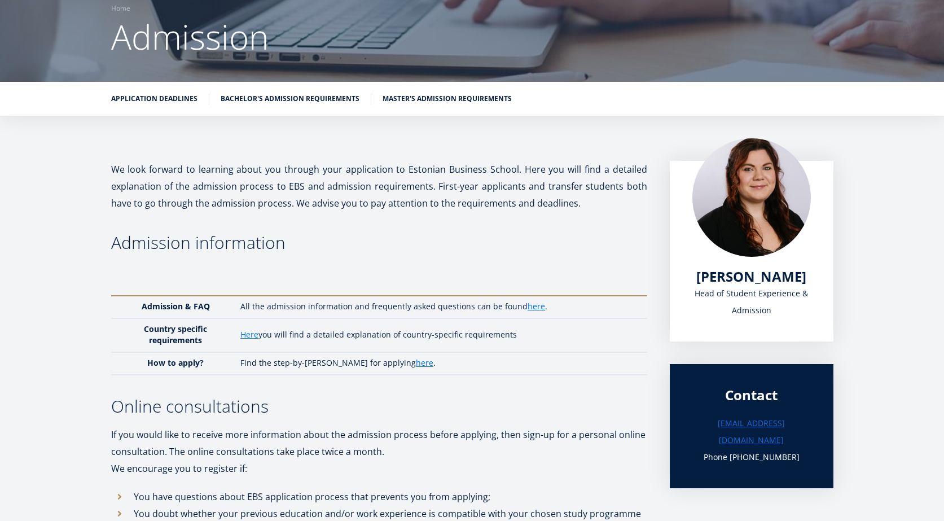 This screenshot has width=944, height=521. What do you see at coordinates (379, 468) in the screenshot?
I see `p: We encourage you to register if:` at bounding box center [379, 468].